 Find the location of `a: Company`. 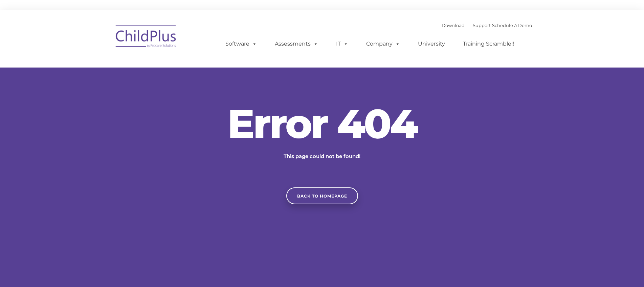

a: Company is located at coordinates (383, 44).